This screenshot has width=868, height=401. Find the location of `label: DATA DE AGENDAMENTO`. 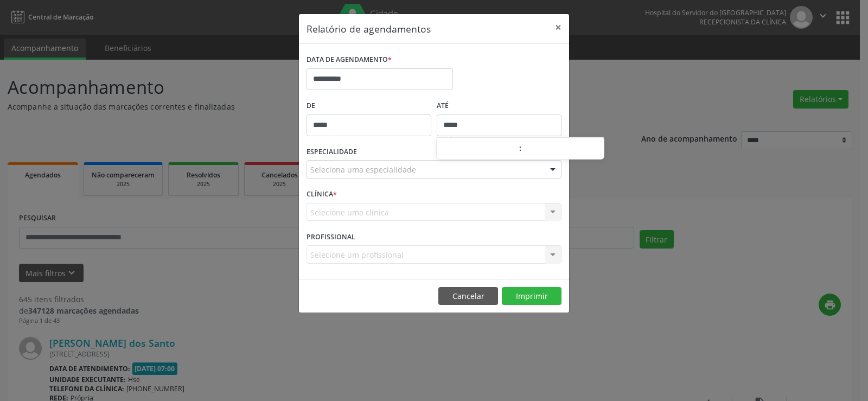

label: DATA DE AGENDAMENTO is located at coordinates (349, 60).